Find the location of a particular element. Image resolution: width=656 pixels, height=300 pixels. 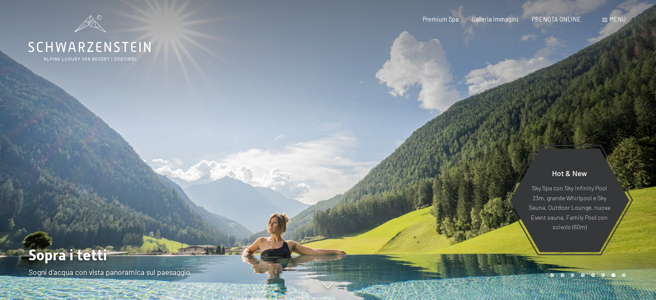

span: Premium Spa is located at coordinates (440, 19).